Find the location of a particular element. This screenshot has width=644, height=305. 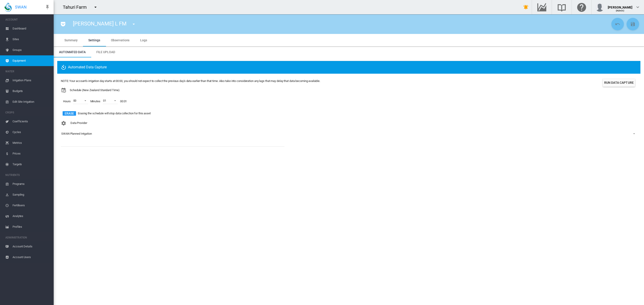

span: Account Details is located at coordinates (31, 247).